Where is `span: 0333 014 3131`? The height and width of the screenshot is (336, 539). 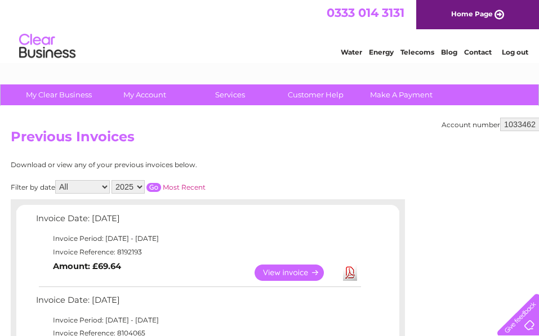 span: 0333 014 3131 is located at coordinates (366, 12).